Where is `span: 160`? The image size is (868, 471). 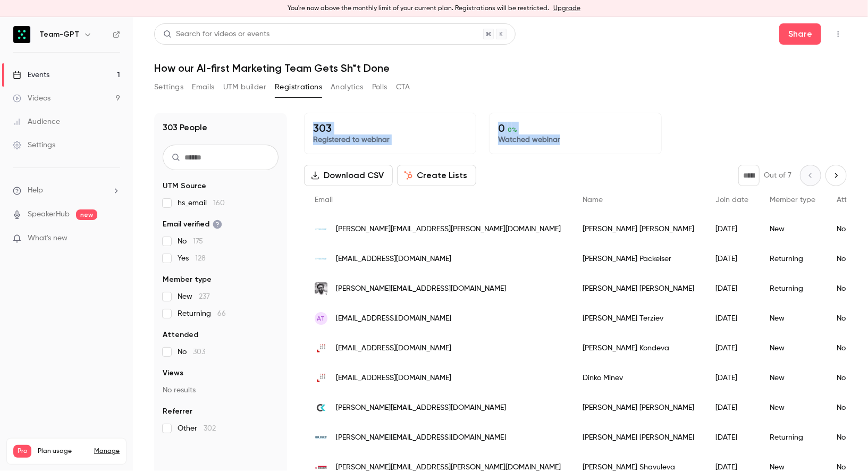 span: 160 is located at coordinates (219, 203).